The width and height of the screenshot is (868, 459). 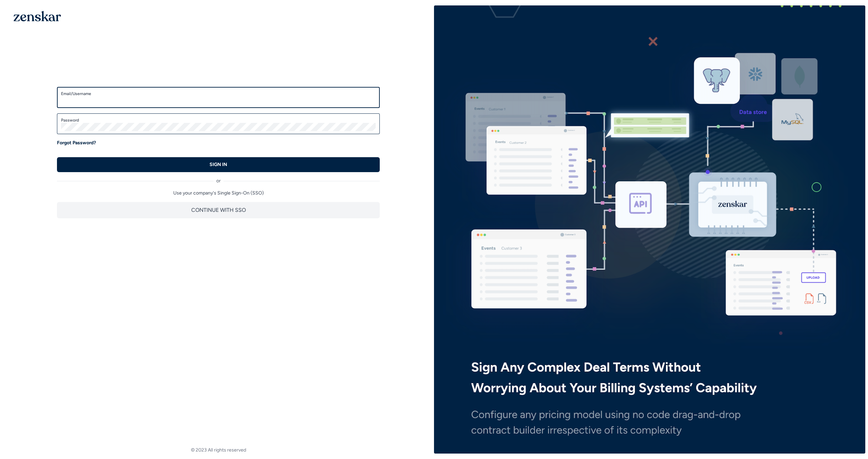 I want to click on label: Password, so click(x=218, y=120).